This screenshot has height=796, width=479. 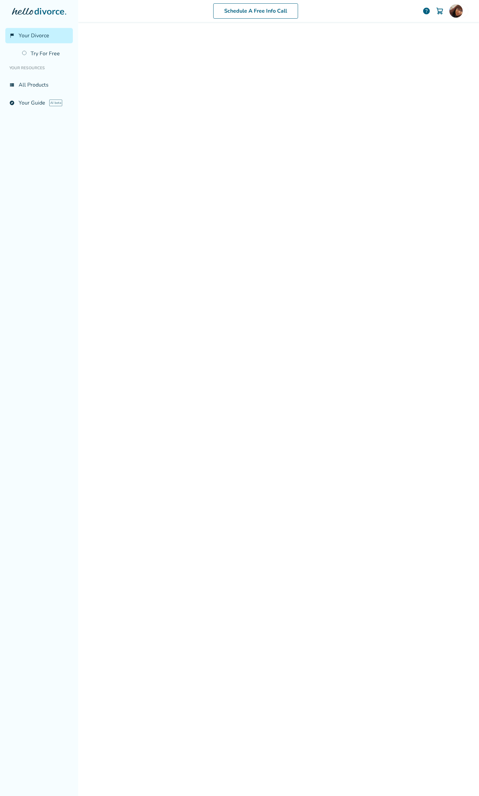 I want to click on a: view_listAll Products, so click(x=39, y=85).